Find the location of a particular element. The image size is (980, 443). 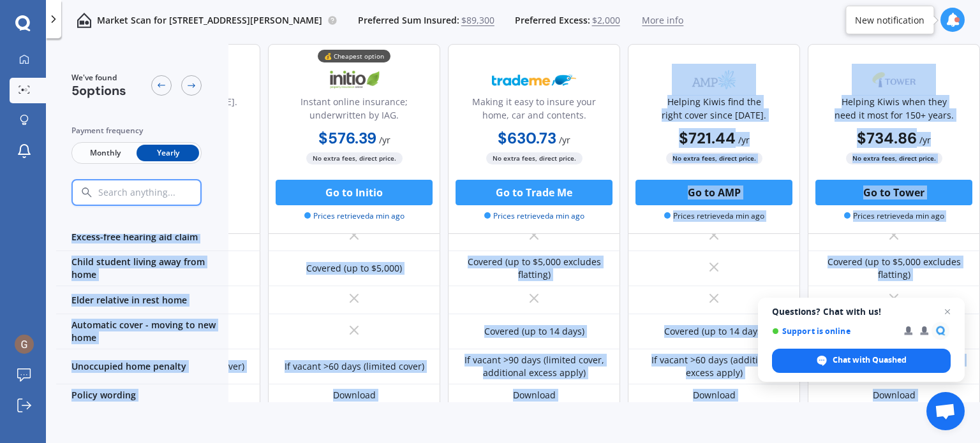

div: Child student living away from home is located at coordinates (142, 268).